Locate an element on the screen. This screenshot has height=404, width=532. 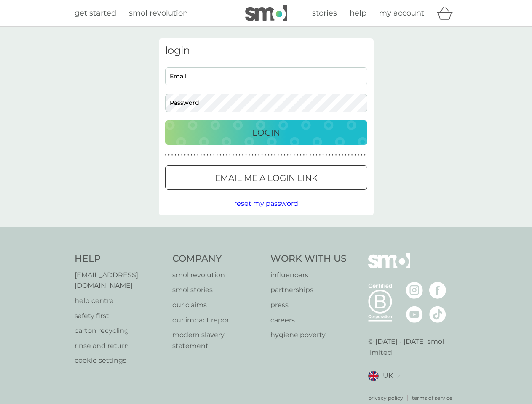
a: terms of service is located at coordinates (433, 398).